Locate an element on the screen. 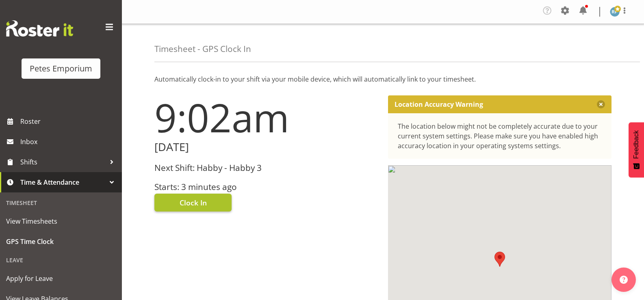 The width and height of the screenshot is (644, 300). span: Time & Attendance is located at coordinates (63, 182).